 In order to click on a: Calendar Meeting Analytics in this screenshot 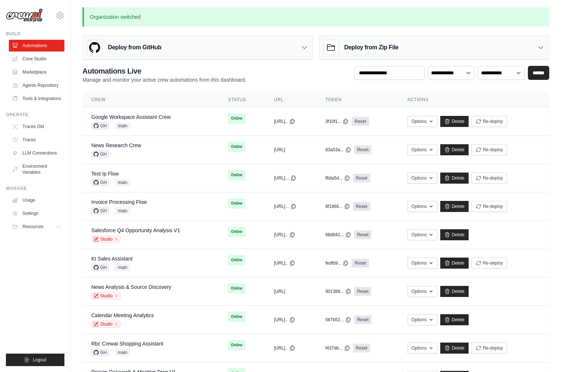, I will do `click(123, 316)`.